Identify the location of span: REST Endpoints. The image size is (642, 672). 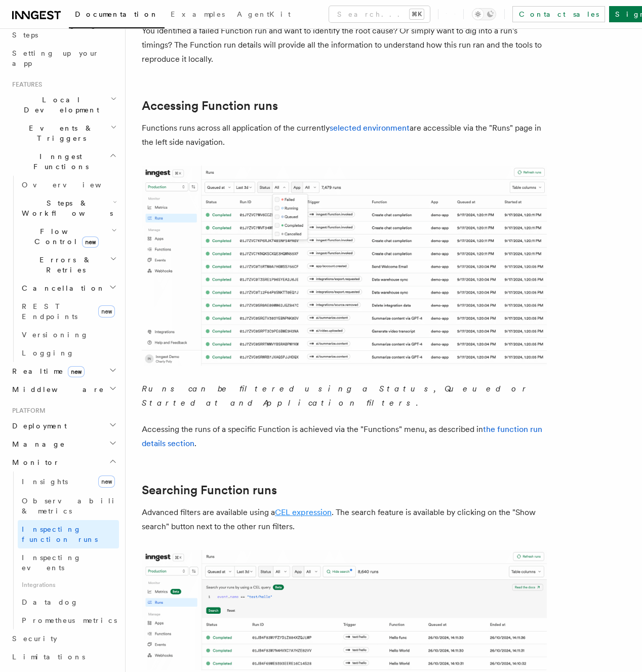
(49, 311).